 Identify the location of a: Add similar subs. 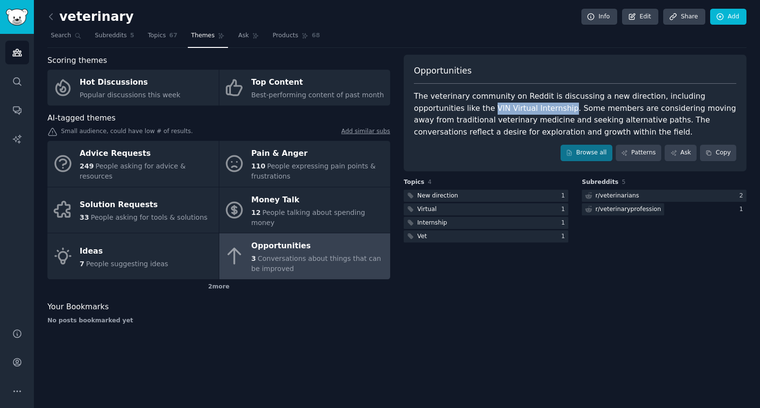
(366, 132).